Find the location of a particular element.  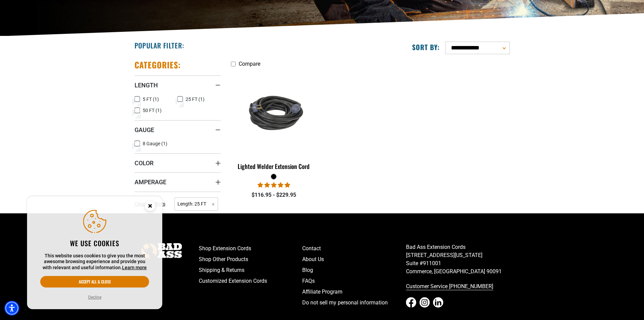

div: $116.95 - $229.95 is located at coordinates (274, 195).